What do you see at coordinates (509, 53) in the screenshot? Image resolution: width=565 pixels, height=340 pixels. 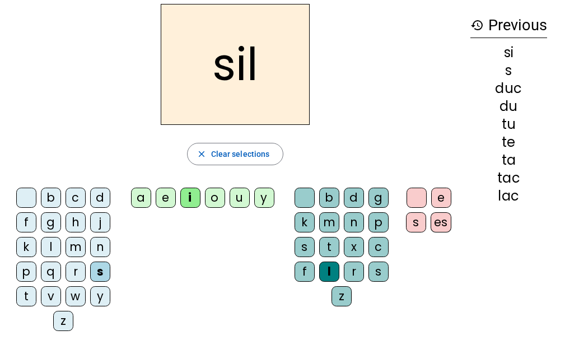 I see `div: si` at bounding box center [509, 53].